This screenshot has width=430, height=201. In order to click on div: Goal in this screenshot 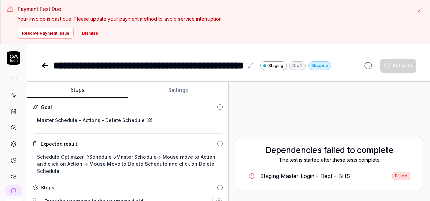, I will do `click(46, 107)`.